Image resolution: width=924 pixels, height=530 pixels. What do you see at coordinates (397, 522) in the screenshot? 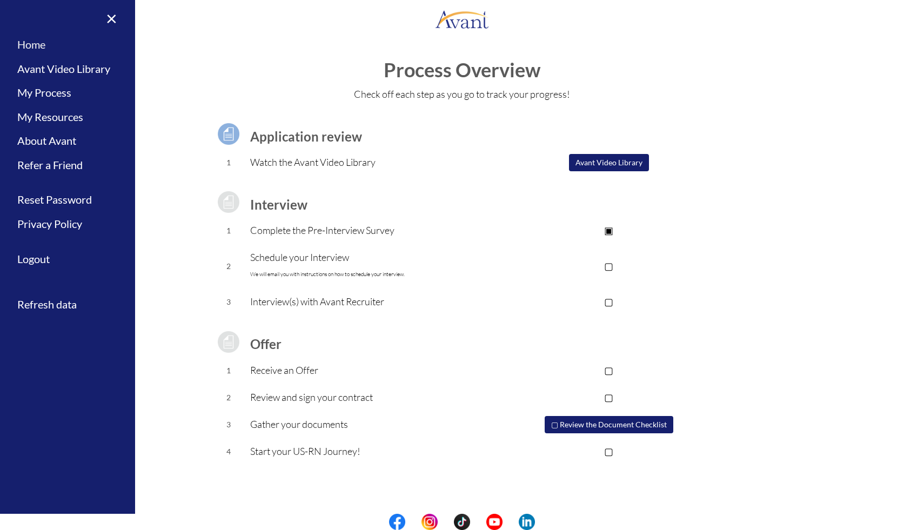
I see `img: fb.png` at bounding box center [397, 522].